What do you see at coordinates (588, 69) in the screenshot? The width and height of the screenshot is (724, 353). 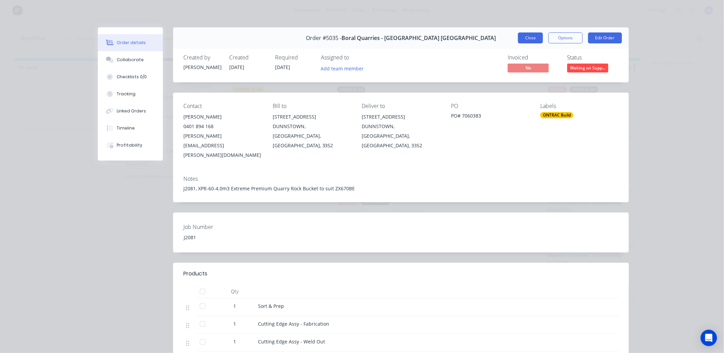 I see `button: Waiting on Supp...` at bounding box center [588, 69].